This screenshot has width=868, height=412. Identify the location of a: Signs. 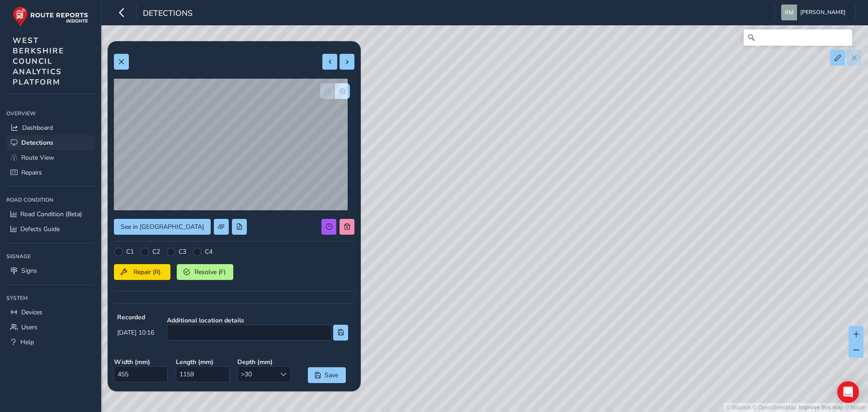
(50, 271).